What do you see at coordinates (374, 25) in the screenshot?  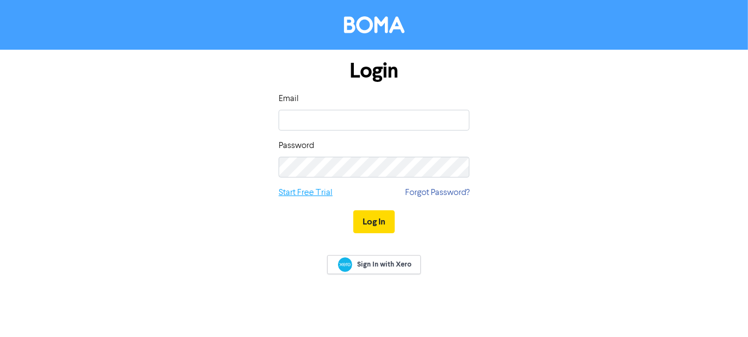 I see `img: BOMA Logo` at bounding box center [374, 25].